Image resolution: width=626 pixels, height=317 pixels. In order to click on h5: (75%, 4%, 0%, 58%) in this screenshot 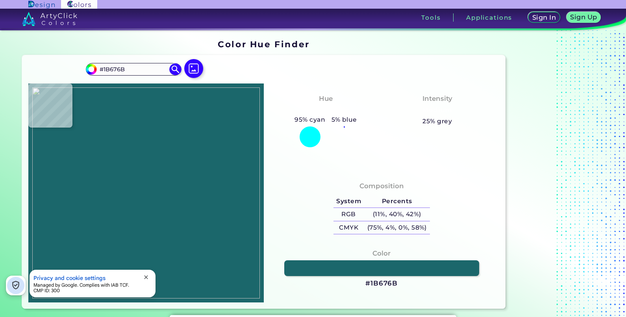, I will do `click(397, 227)`.